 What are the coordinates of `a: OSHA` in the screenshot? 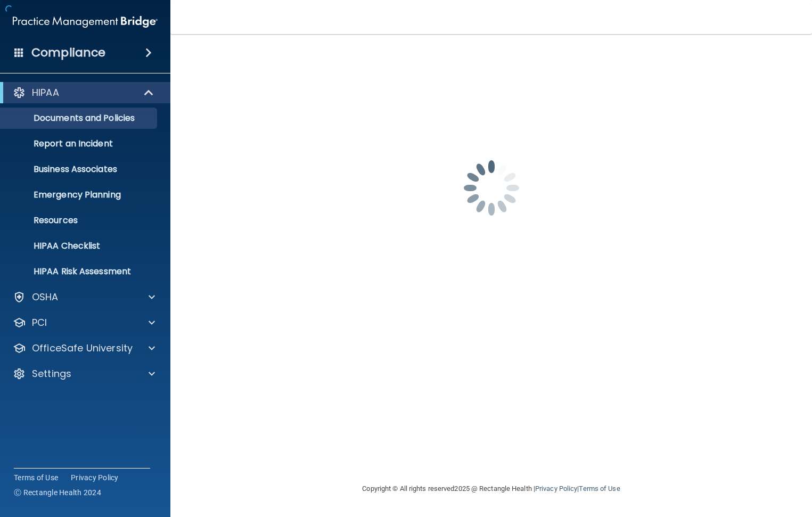 It's located at (83, 297).